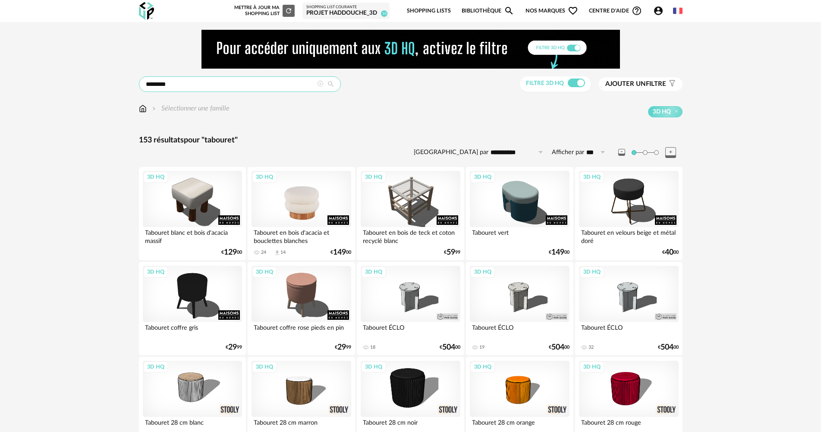 This screenshot has height=432, width=821. I want to click on img: OXP, so click(146, 11).